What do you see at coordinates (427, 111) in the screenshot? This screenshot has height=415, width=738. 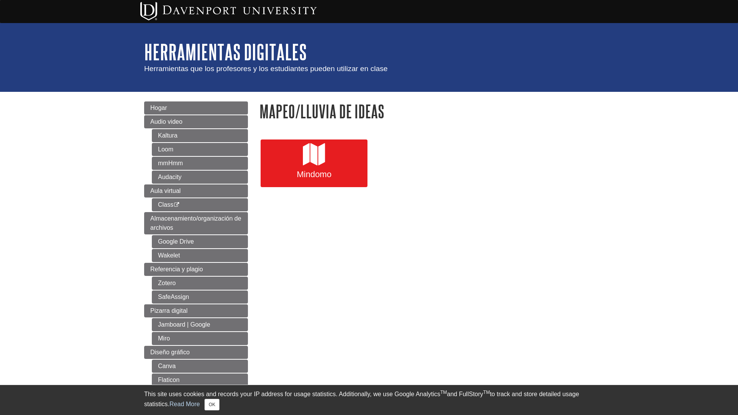 I see `h1: Mapeo/lluvia de ideas` at bounding box center [427, 111].